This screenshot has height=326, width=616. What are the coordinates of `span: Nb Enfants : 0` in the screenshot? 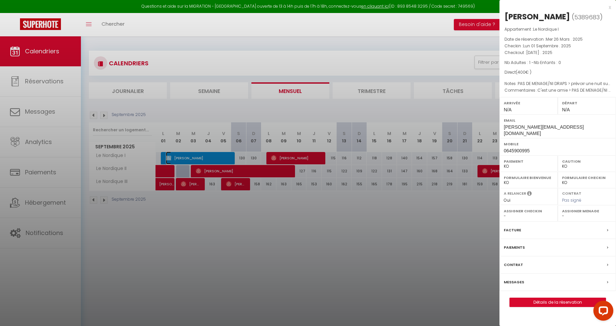 It's located at (548, 62).